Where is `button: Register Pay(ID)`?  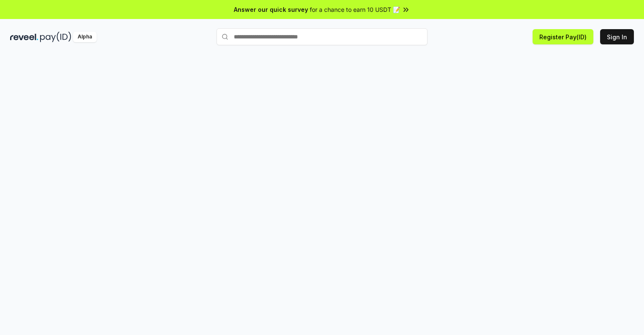
button: Register Pay(ID) is located at coordinates (563, 37).